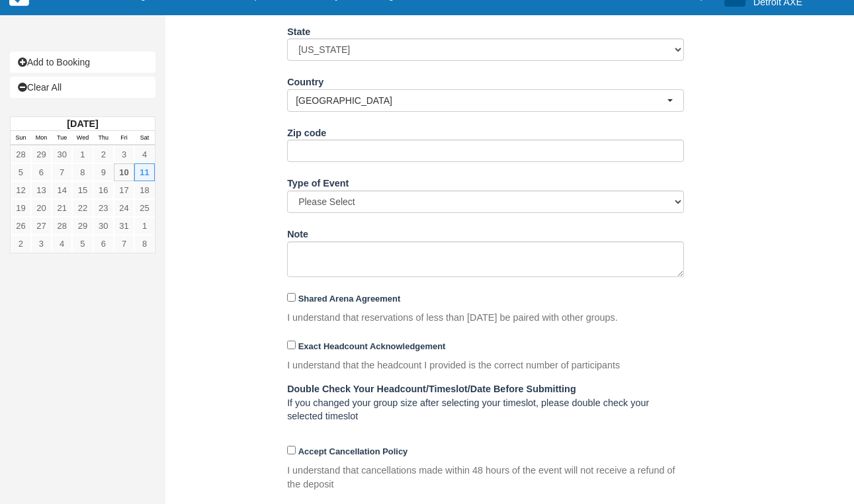 The height and width of the screenshot is (504, 854). I want to click on a: 18, so click(145, 190).